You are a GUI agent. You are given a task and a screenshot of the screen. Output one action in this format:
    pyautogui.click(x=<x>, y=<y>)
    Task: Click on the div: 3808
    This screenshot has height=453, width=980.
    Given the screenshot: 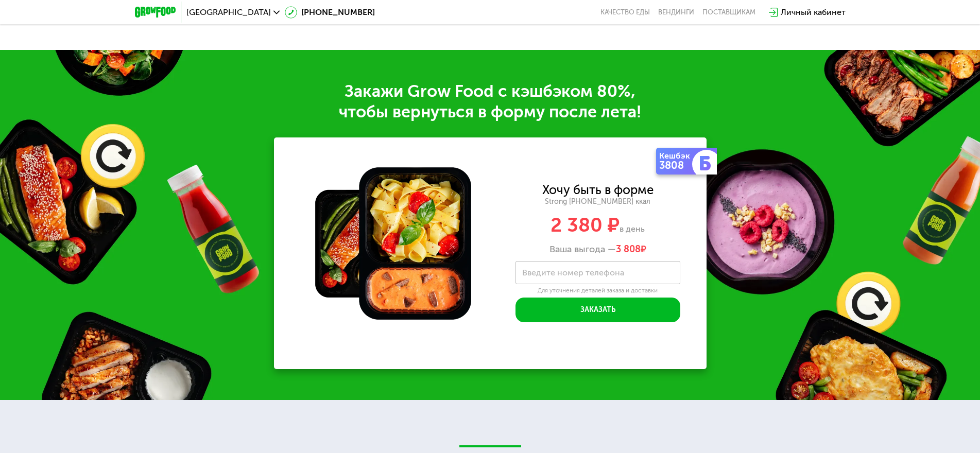 What is the action you would take?
    pyautogui.click(x=676, y=165)
    